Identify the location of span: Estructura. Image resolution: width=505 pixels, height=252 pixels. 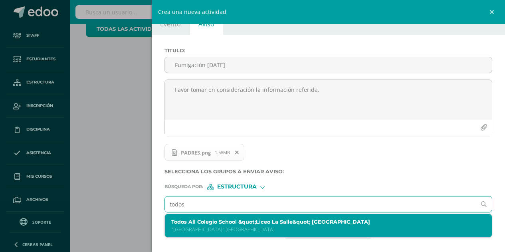
(237, 187).